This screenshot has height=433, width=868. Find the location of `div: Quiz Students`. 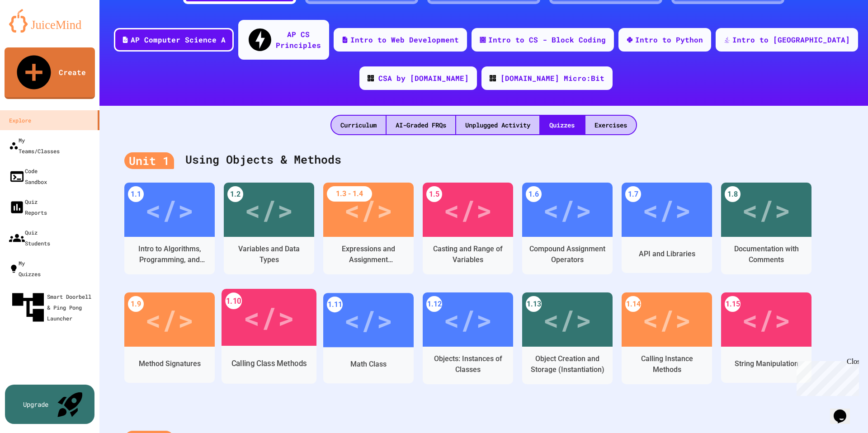

div: Quiz Students is located at coordinates (29, 237).